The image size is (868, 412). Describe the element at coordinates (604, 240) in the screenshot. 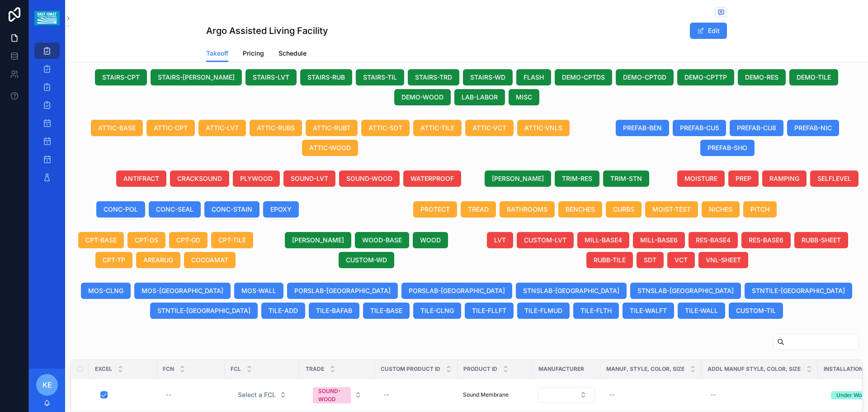

I see `span: MILL-BASE4` at that location.